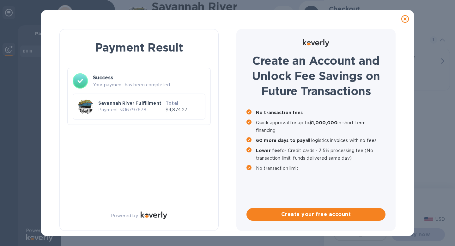  I want to click on h1: Payment Result, so click(139, 47).